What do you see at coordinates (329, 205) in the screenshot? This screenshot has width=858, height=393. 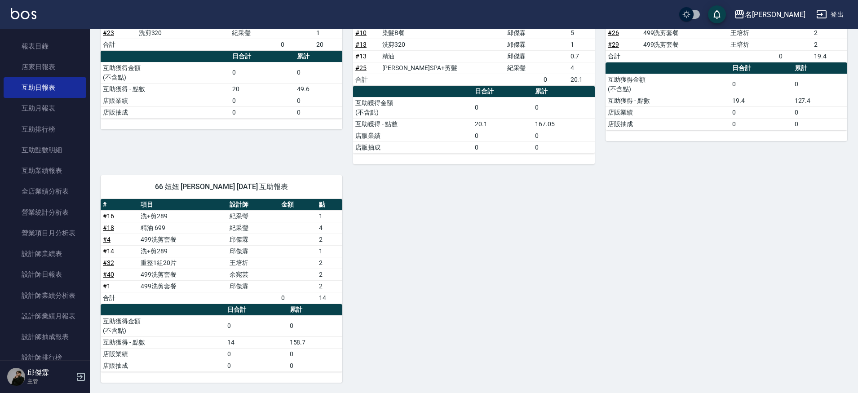 I see `th: 點` at bounding box center [329, 205].